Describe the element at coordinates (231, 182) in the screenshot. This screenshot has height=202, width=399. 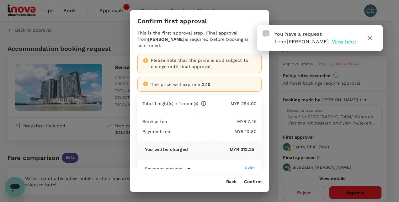
I see `button: Back` at that location.